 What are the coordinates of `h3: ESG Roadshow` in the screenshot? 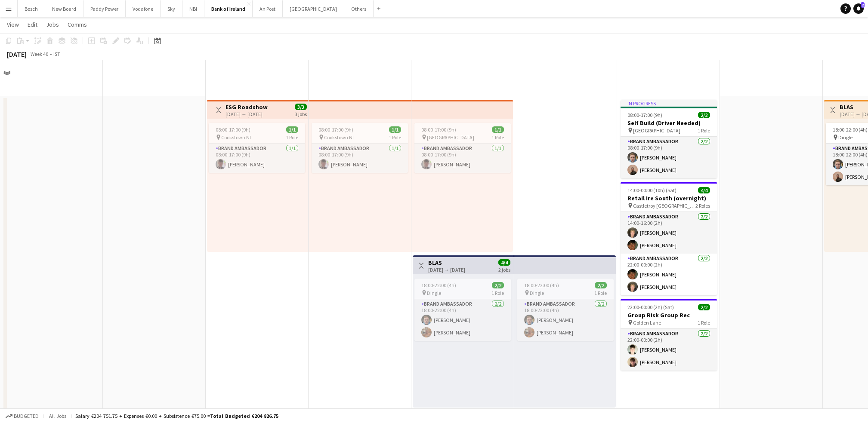 It's located at (246, 107).